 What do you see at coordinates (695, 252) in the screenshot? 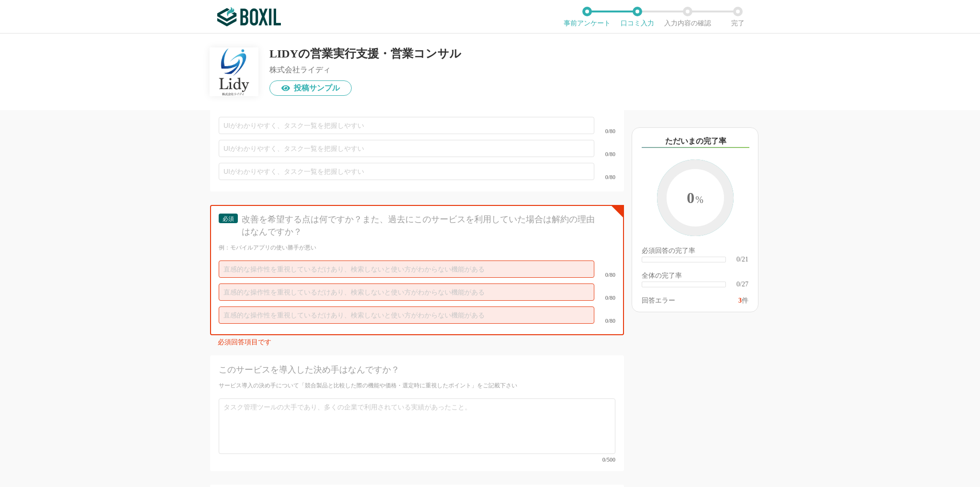
I see `div: 必須回答の完了率` at bounding box center [695, 252].